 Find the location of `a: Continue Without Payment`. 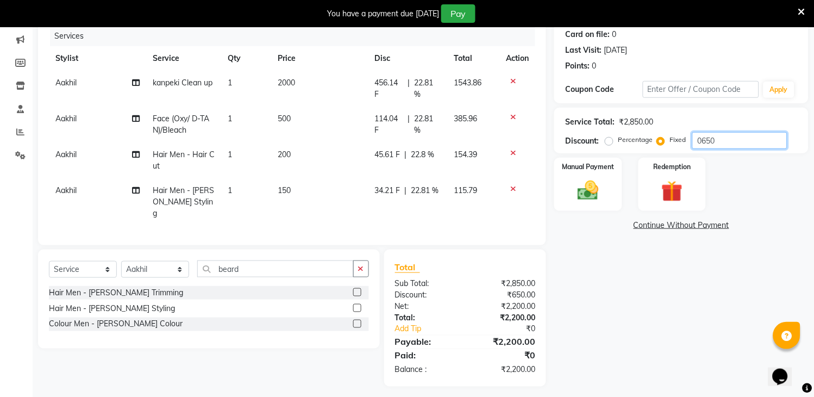

a: Continue Without Payment is located at coordinates (681, 225).